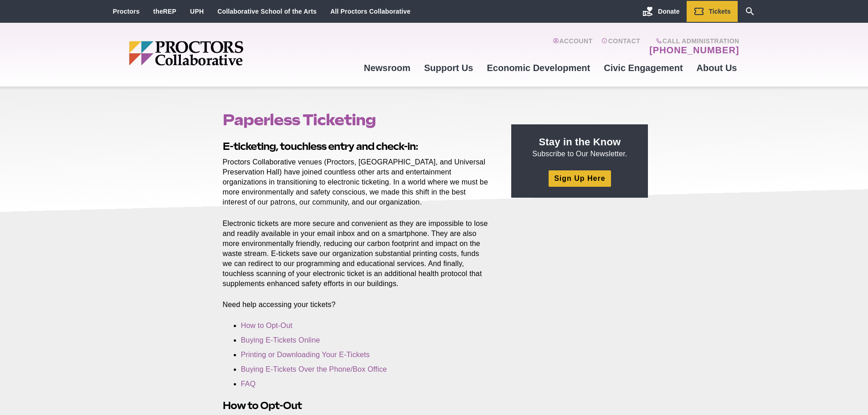 This screenshot has width=868, height=415. I want to click on p: Need help accessing your tickets?, so click(357, 305).